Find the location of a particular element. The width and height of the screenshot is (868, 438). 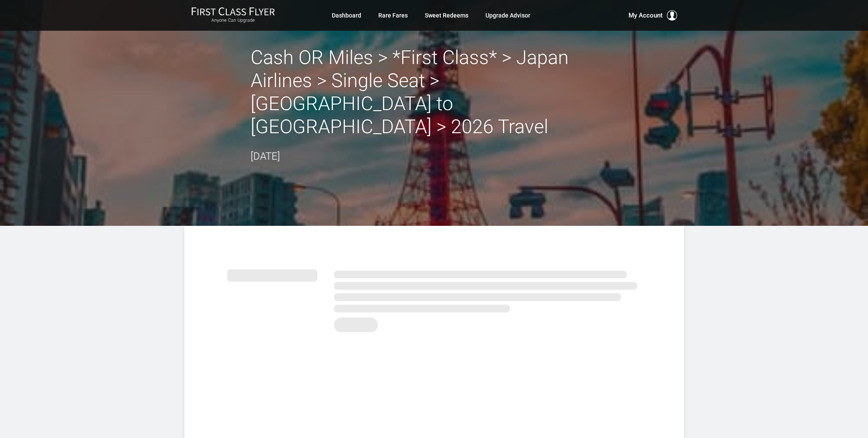

button: My Account is located at coordinates (652, 16).